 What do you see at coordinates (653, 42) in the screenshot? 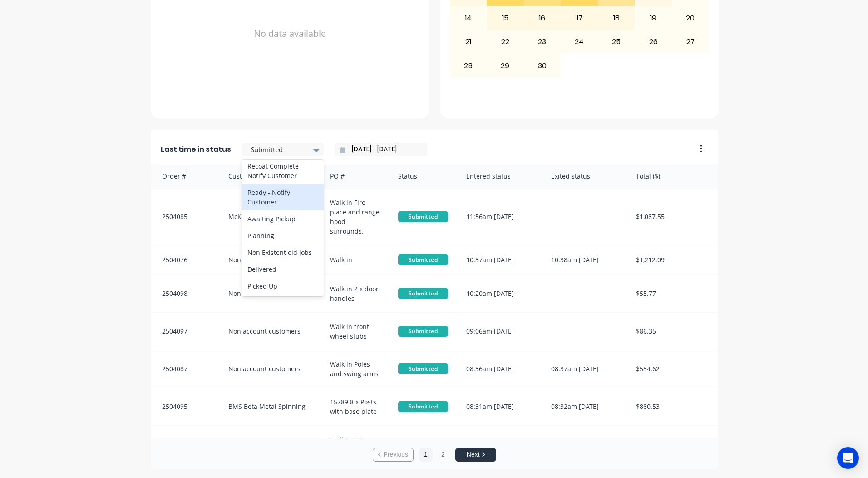
I see `div: 26` at bounding box center [653, 42].